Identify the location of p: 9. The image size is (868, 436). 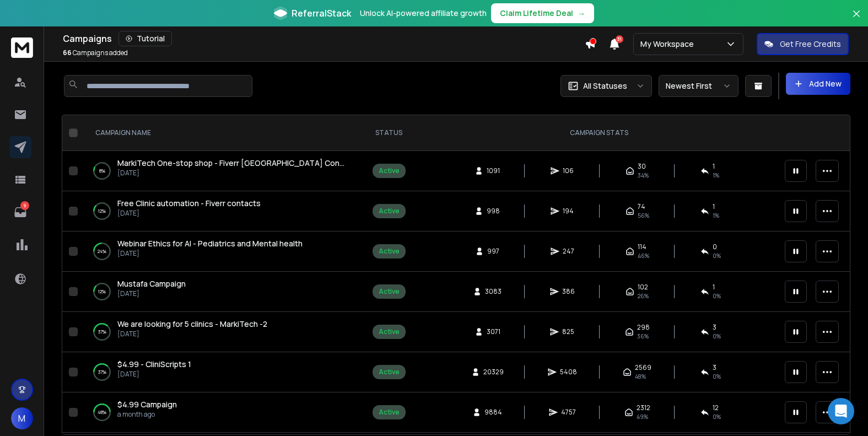
(25, 205).